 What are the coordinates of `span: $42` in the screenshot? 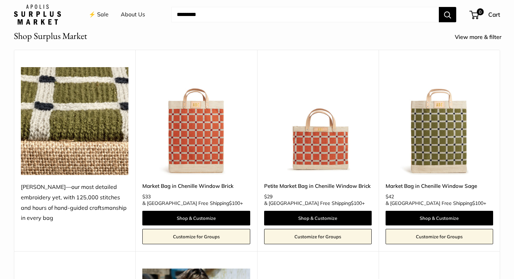 It's located at (390, 197).